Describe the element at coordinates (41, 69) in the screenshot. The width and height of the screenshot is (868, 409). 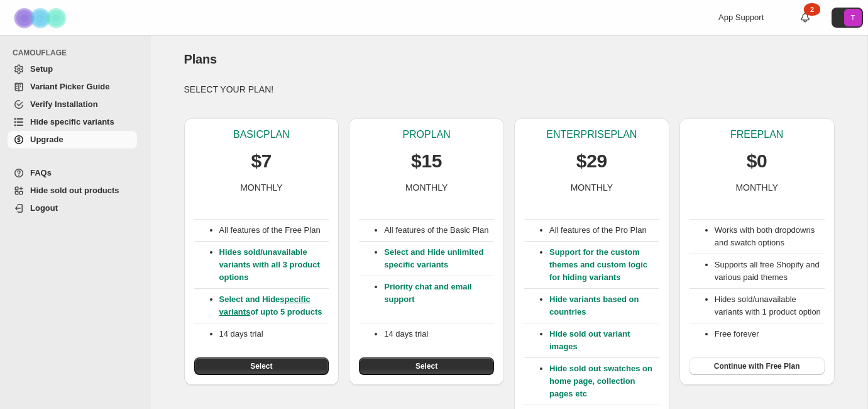
I see `span: Setup` at that location.